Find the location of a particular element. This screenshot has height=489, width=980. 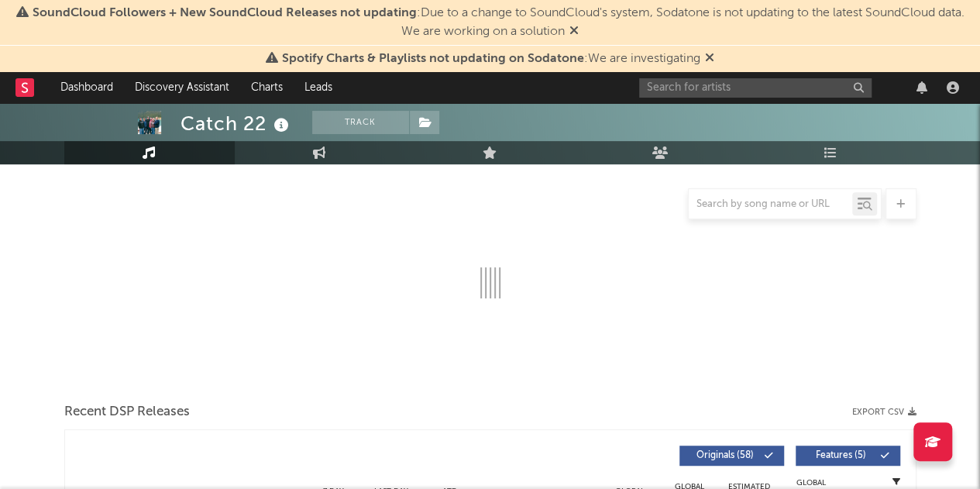

a: Dashboard is located at coordinates (87, 88).